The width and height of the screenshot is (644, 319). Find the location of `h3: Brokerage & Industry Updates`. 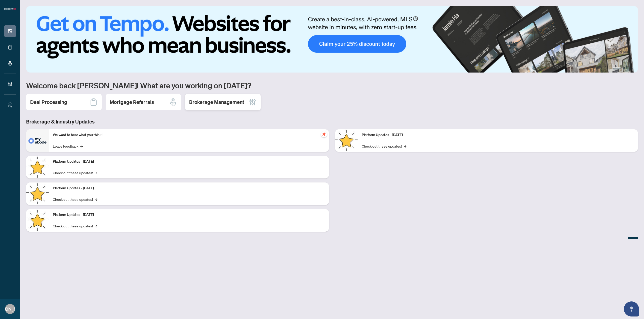

h3: Brokerage & Industry Updates is located at coordinates (332, 122).